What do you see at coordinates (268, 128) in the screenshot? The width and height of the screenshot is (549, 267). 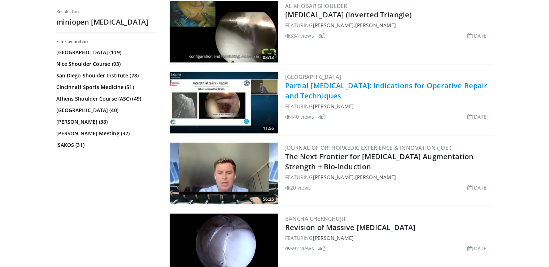 I see `span: 11:56` at bounding box center [268, 128].